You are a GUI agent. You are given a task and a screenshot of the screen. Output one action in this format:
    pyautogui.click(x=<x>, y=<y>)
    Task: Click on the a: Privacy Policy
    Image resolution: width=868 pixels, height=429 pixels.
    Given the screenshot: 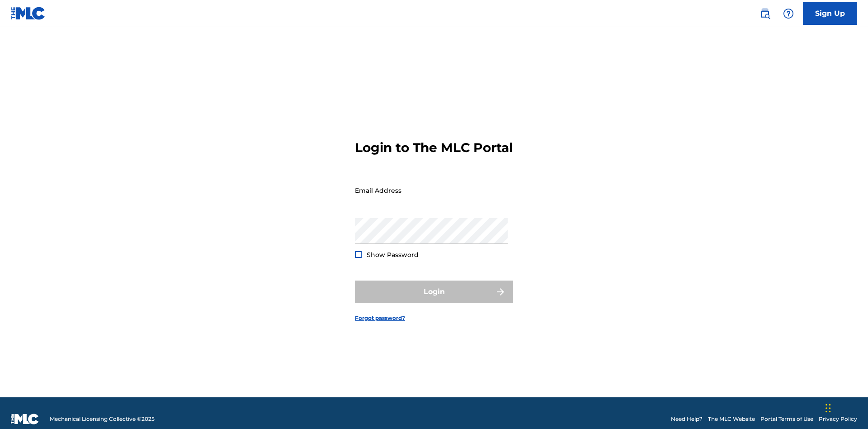 What is the action you would take?
    pyautogui.click(x=838, y=419)
    